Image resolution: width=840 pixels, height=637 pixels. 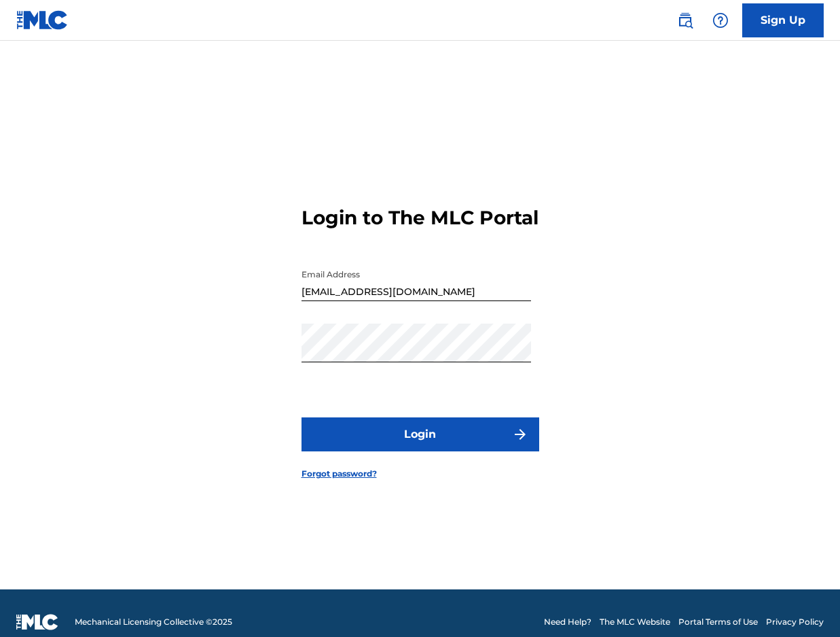 I want to click on button: Login, so click(x=420, y=434).